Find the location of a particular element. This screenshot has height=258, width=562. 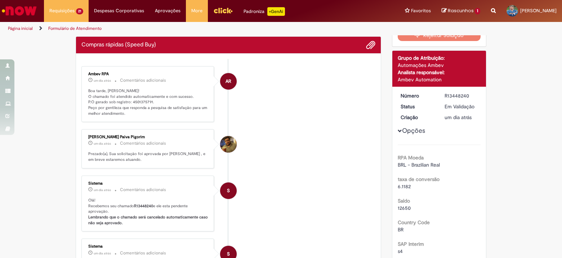

span: Rascunhos is located at coordinates (461, 10).